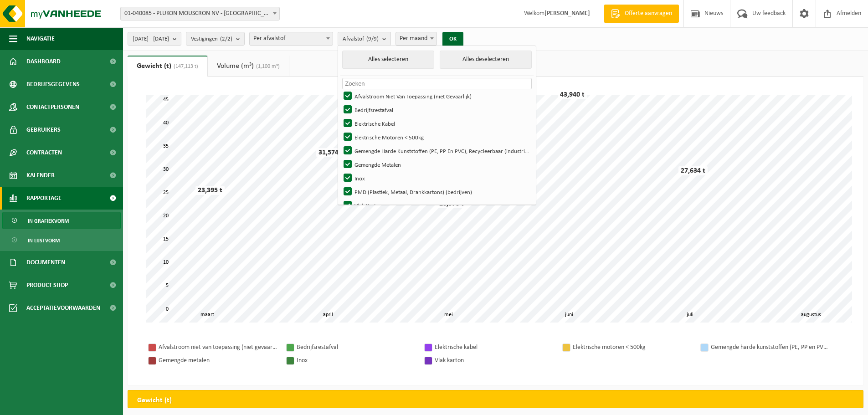  I want to click on span: Contracten, so click(44, 152).